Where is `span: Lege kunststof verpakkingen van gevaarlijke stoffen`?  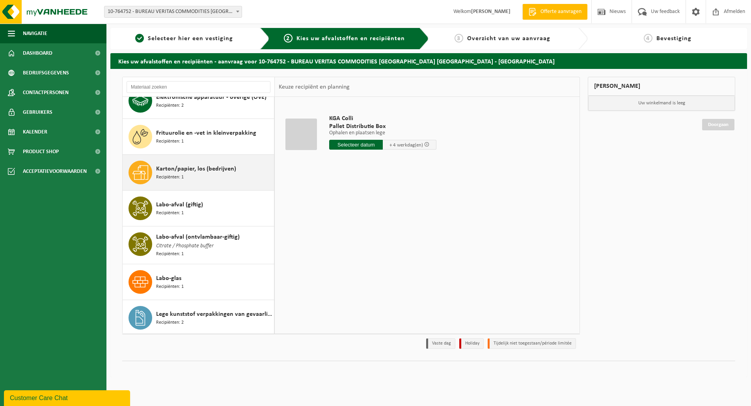
span: Lege kunststof verpakkingen van gevaarlijke stoffen is located at coordinates (214, 315).